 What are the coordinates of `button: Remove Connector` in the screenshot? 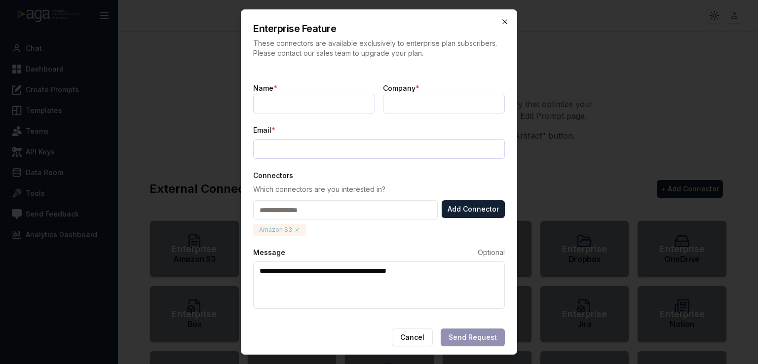 It's located at (297, 230).